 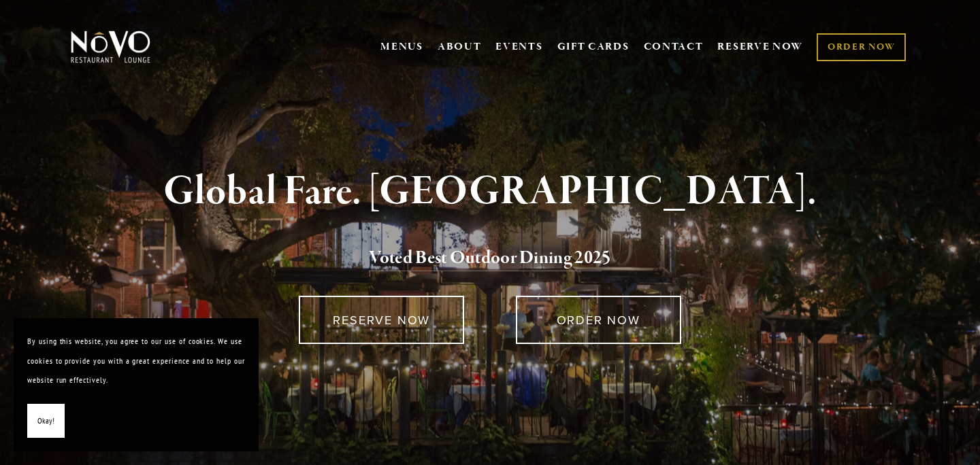 What do you see at coordinates (137, 361) in the screenshot?
I see `p: By using this website, you agree to our use of cookies. We use cookies to provide you with a grea...` at bounding box center [137, 361].